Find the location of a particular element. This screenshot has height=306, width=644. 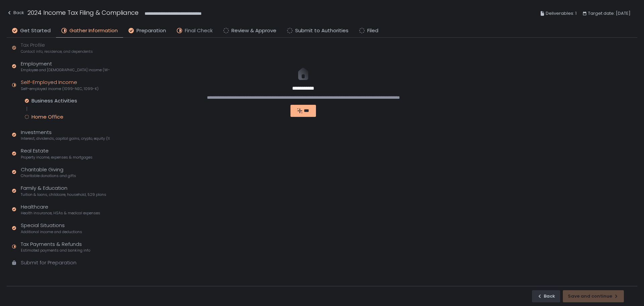

div: Employment is located at coordinates (65, 67).